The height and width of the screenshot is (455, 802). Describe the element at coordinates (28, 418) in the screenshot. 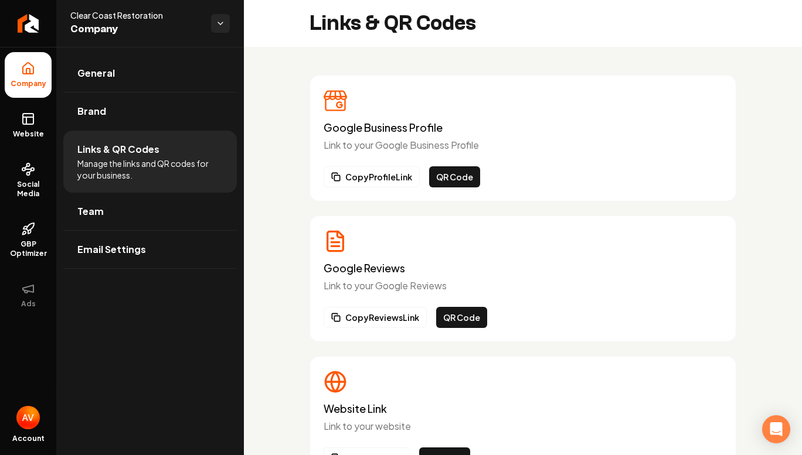

I see `button: Open user button` at that location.